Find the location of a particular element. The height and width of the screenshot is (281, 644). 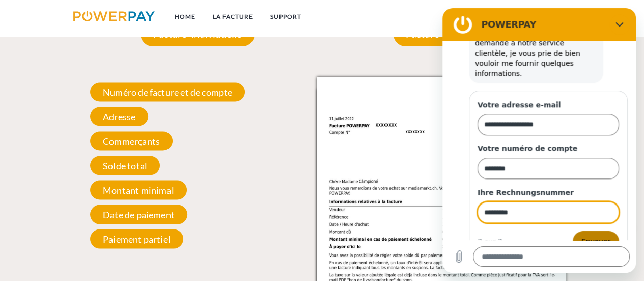

label: Ihre Rechnungsnummer is located at coordinates (106, 184).